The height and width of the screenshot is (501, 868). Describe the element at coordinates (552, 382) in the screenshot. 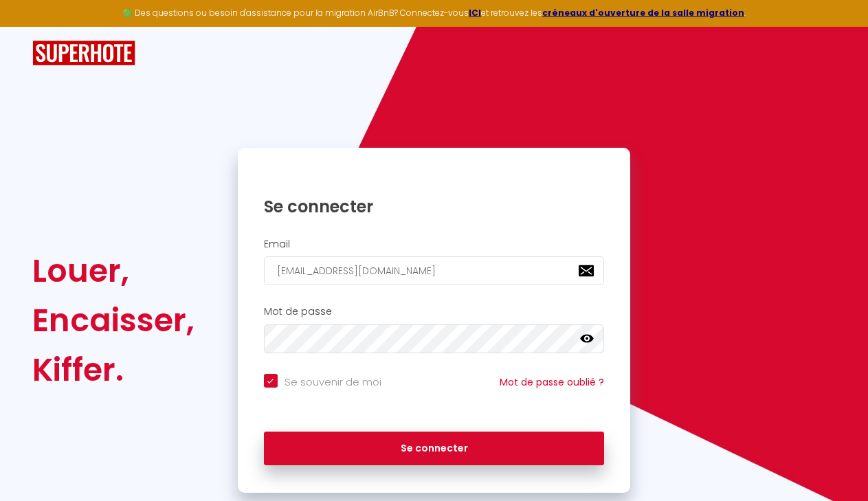

I see `a: Mot de passe oublié ?` at that location.